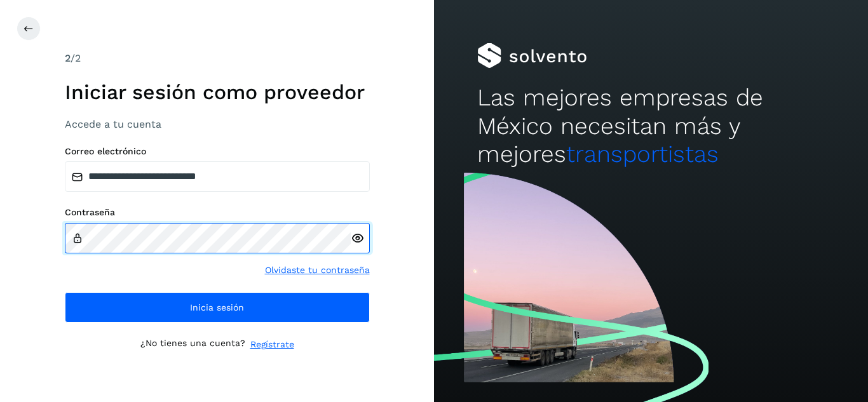 This screenshot has width=868, height=402. Describe the element at coordinates (272, 344) in the screenshot. I see `a: Regístrate` at that location.